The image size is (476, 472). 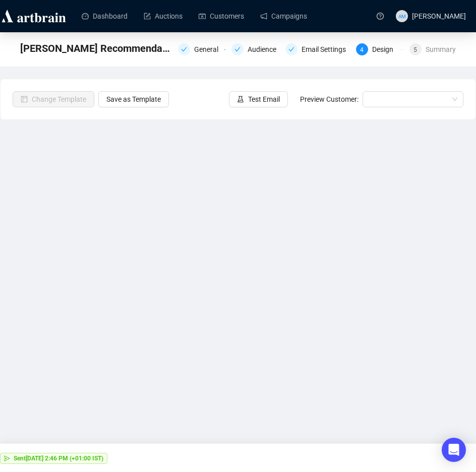 I want to click on button: Save as Template, so click(x=134, y=99).